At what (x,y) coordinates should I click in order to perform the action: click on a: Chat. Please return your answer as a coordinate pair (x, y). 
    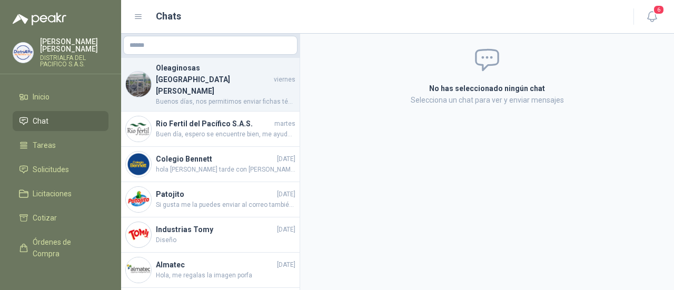
    Looking at the image, I should click on (61, 121).